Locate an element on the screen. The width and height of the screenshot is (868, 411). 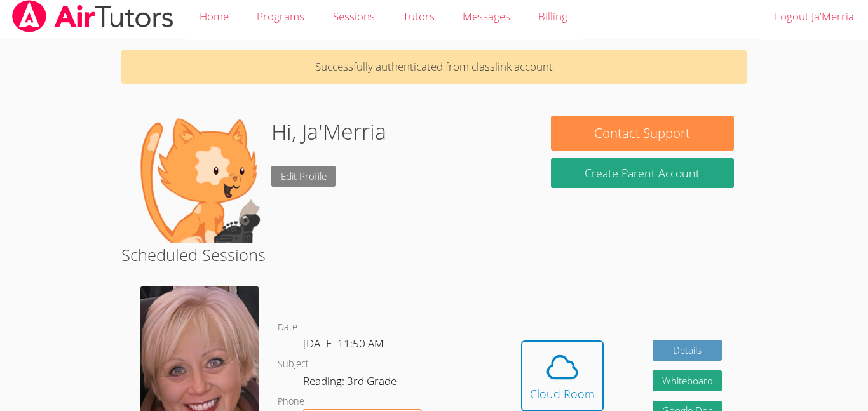
div: Cloud Room is located at coordinates (563, 394).